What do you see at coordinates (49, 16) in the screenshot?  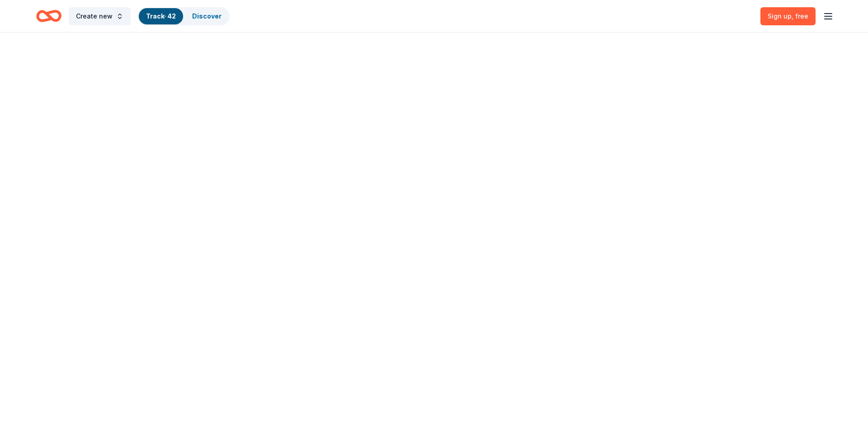 I see `a: Home` at bounding box center [49, 16].